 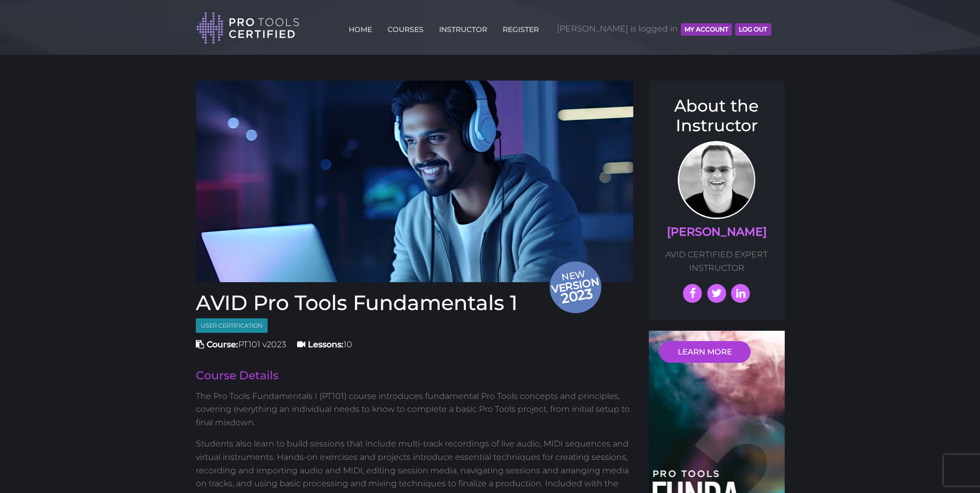 I want to click on h1: AVID Pro Tools Fundamentals 1, so click(x=415, y=303).